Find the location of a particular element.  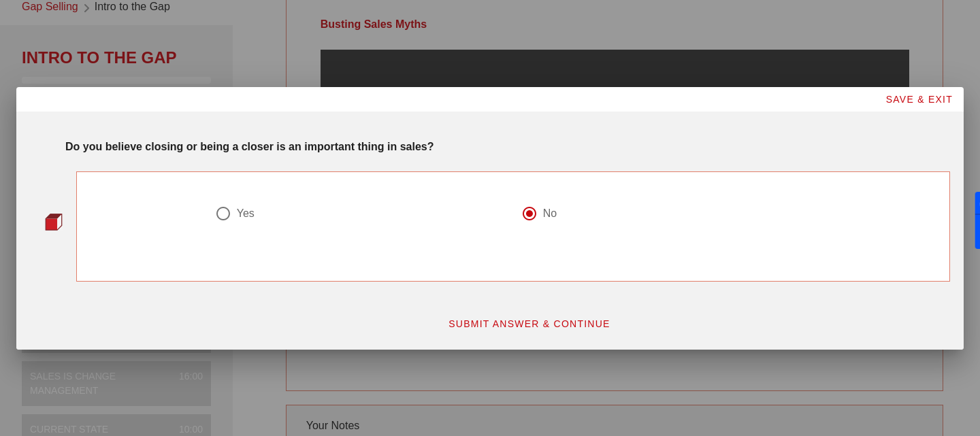

button: SAVE & EXIT is located at coordinates (919, 99).